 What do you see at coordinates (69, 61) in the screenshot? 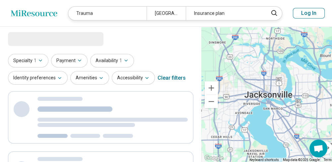
I see `button: Payment` at bounding box center [69, 61].